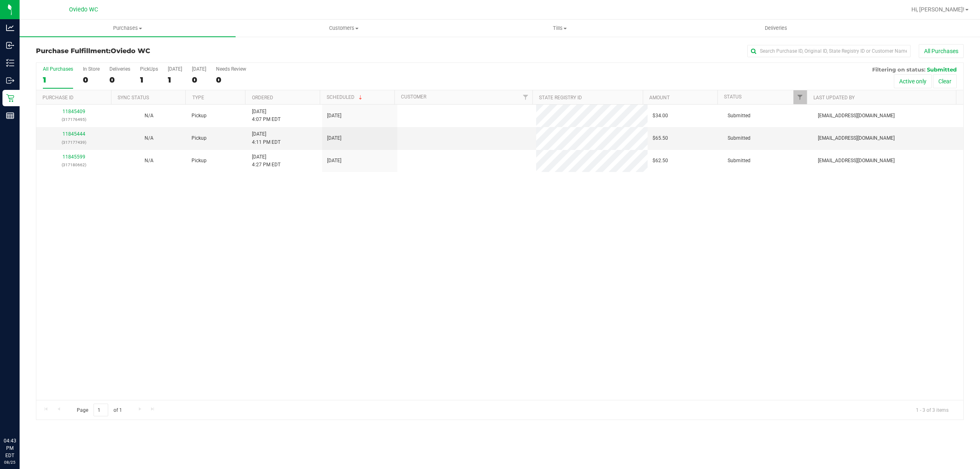 The image size is (980, 469). Describe the element at coordinates (99, 410) in the screenshot. I see `span: Page of 1` at that location.